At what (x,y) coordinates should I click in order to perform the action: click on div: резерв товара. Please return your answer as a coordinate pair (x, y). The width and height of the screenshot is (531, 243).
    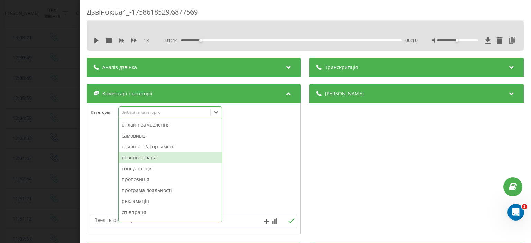
    Looking at the image, I should click on (170, 158).